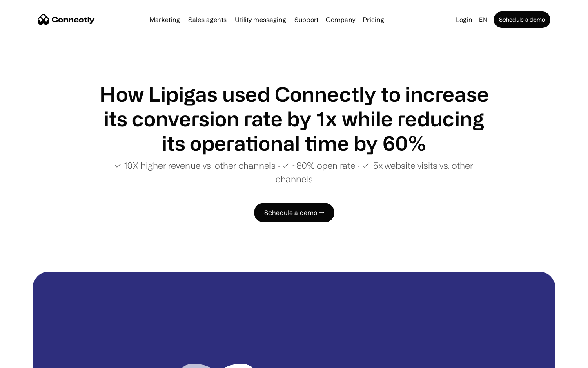 This screenshot has height=368, width=588. Describe the element at coordinates (306, 19) in the screenshot. I see `a: Support` at that location.